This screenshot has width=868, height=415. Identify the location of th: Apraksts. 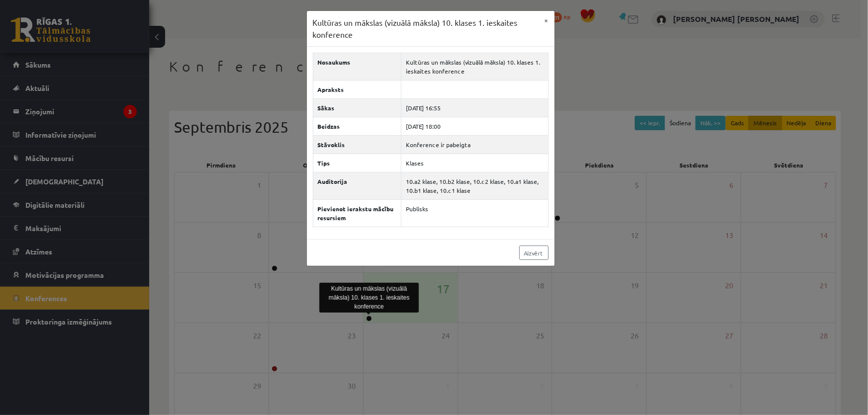
(357, 90).